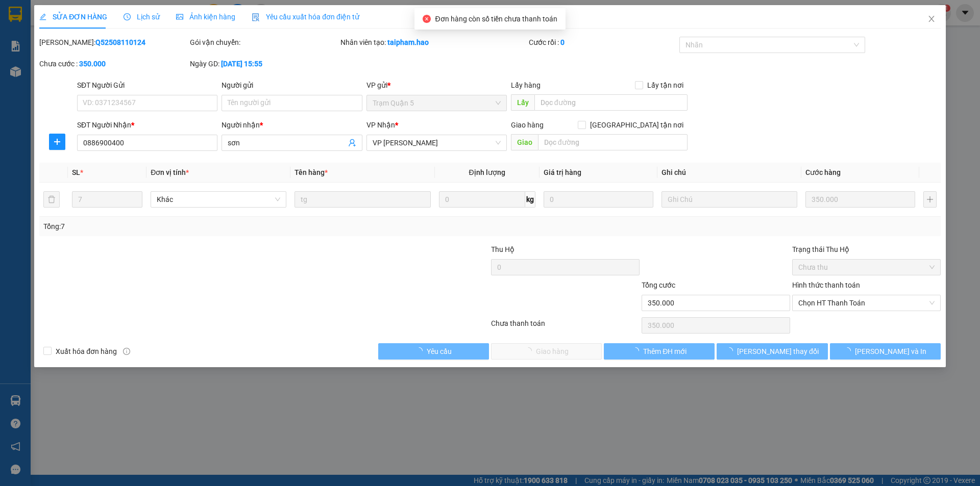 Image resolution: width=980 pixels, height=486 pixels. Describe the element at coordinates (825, 285) in the screenshot. I see `label: Hình thức thanh toán` at that location.